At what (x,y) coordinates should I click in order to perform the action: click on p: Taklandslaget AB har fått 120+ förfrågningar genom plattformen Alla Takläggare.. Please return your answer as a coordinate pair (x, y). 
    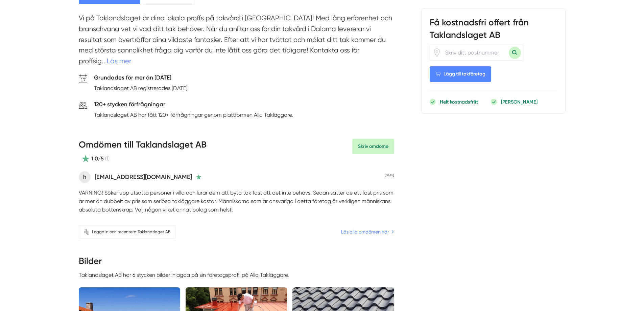
    Looking at the image, I should click on (193, 114).